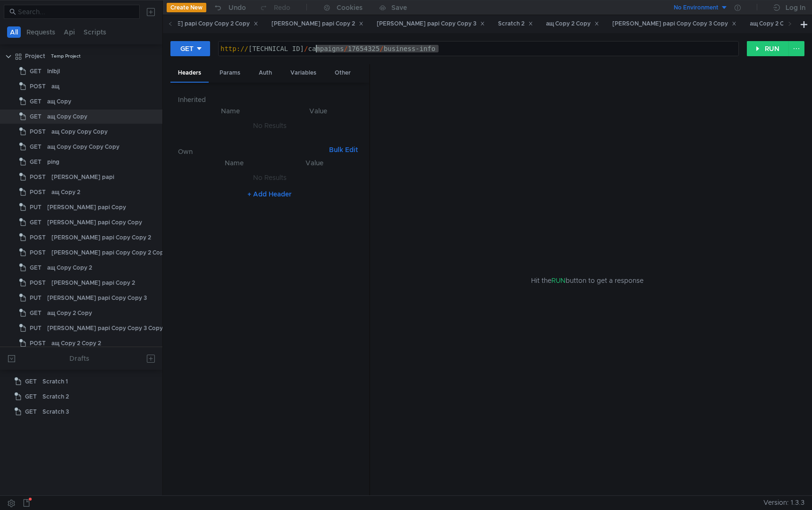  I want to click on div: Scratch 1, so click(55, 381).